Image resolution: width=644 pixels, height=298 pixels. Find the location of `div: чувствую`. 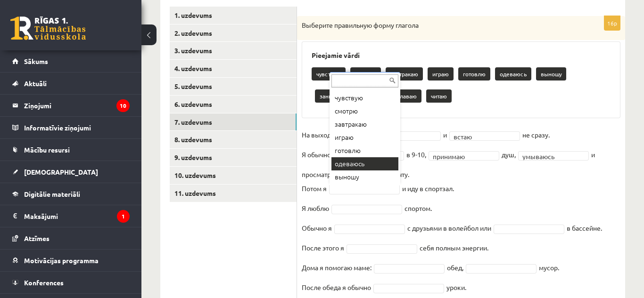

div: чувствую is located at coordinates (365, 98).